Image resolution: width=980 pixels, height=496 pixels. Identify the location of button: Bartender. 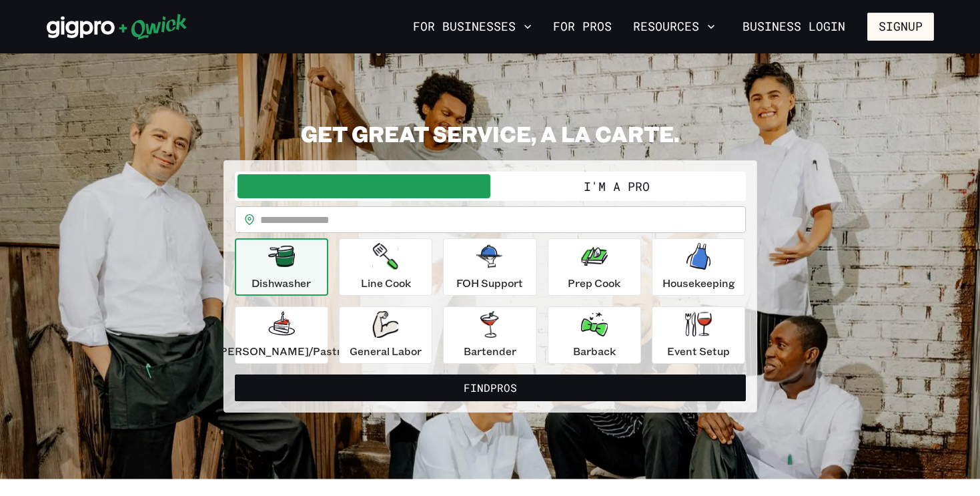
(490, 335).